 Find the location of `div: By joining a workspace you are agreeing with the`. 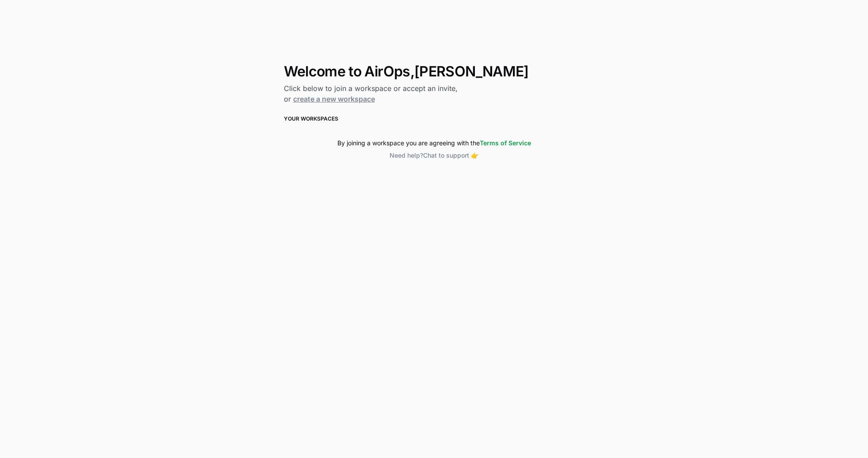

div: By joining a workspace you are agreeing with the is located at coordinates (434, 143).